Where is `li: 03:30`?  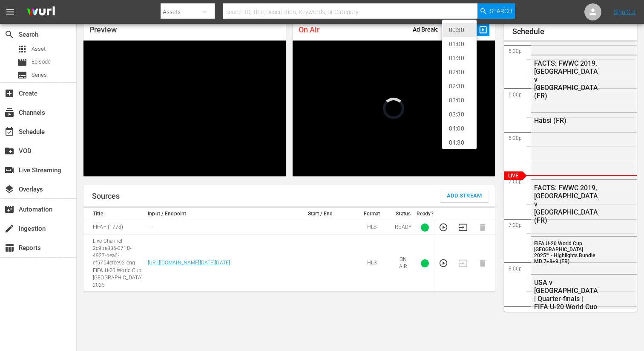
li: 03:30 is located at coordinates (459, 114).